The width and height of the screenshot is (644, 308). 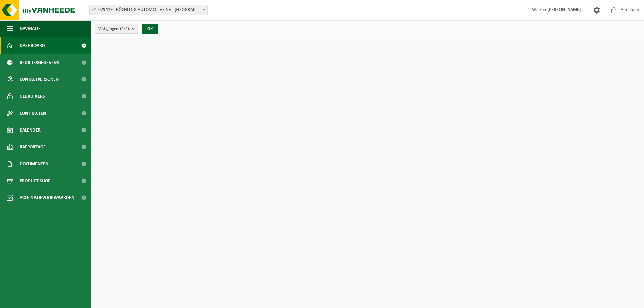 I want to click on span: Navigatie, so click(x=30, y=29).